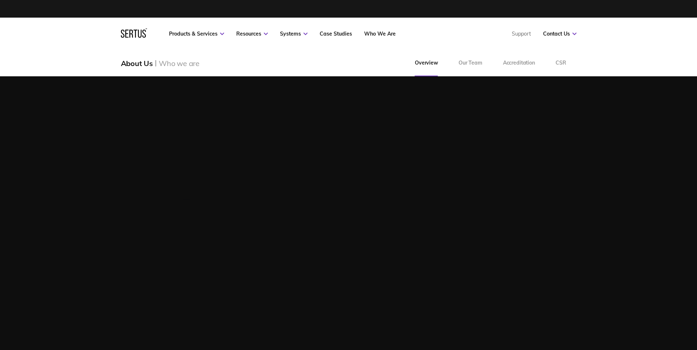 This screenshot has width=697, height=350. What do you see at coordinates (560, 63) in the screenshot?
I see `a: CSR` at bounding box center [560, 63].